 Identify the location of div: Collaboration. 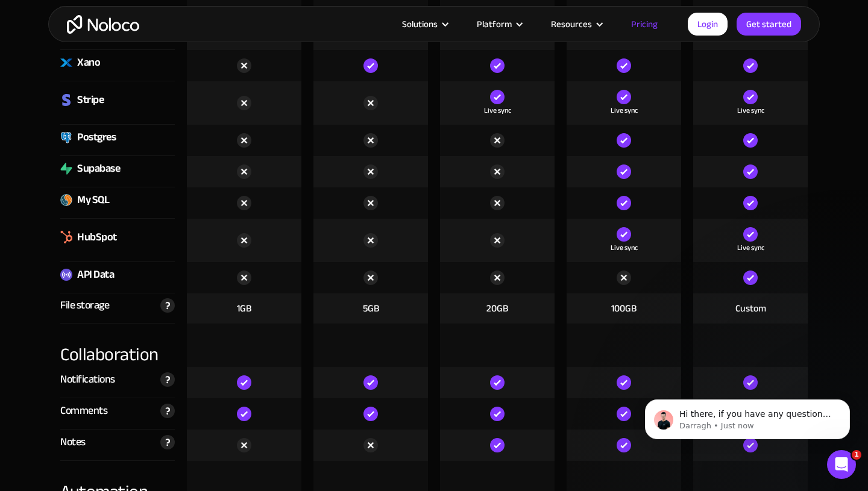
(118, 345).